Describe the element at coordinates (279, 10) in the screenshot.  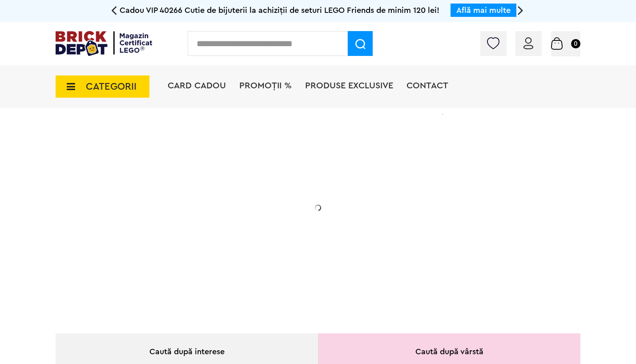
I see `span: Cadou VIP 40266 Cutie de bijuterii la achiziții de seturi LEGO Friends de minim 120 lei!` at that location.